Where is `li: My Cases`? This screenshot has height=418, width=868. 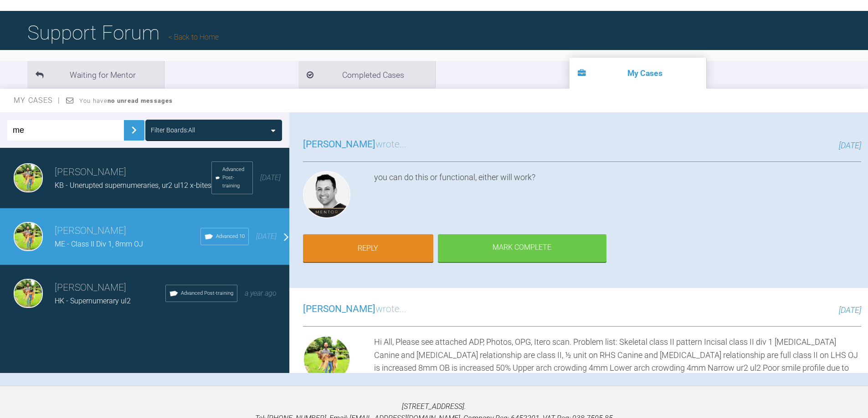
li: My Cases is located at coordinates (638, 73).